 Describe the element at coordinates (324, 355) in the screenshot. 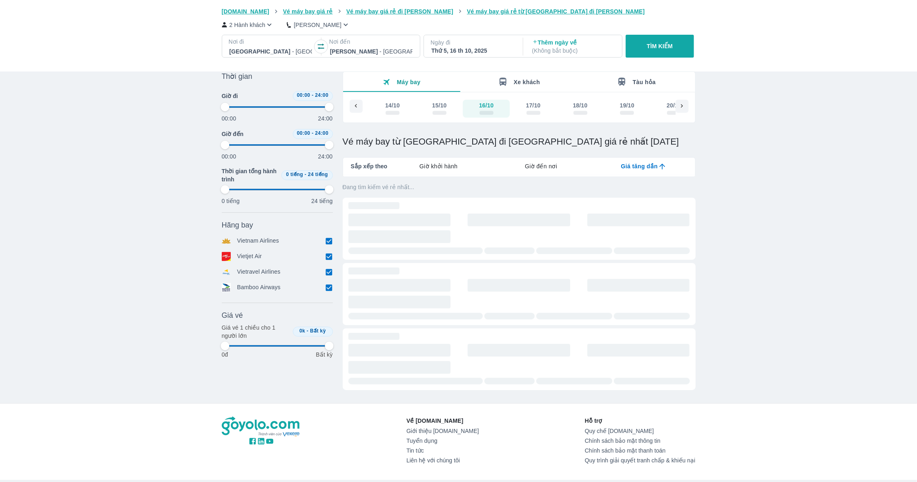

I see `p: Bất kỳ` at that location.